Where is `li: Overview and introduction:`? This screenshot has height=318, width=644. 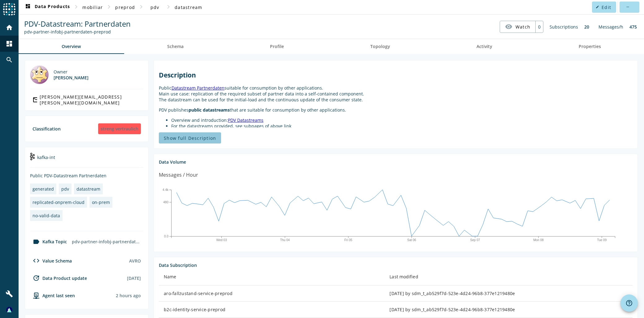
li: Overview and introduction: is located at coordinates (402, 120).